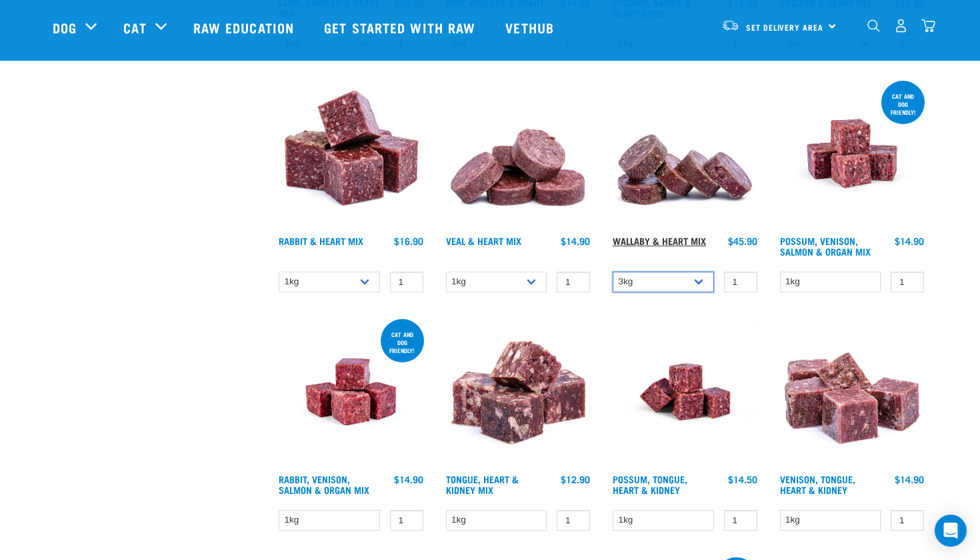 This screenshot has height=560, width=980. What do you see at coordinates (409, 241) in the screenshot?
I see `div: $16.90` at bounding box center [409, 241].